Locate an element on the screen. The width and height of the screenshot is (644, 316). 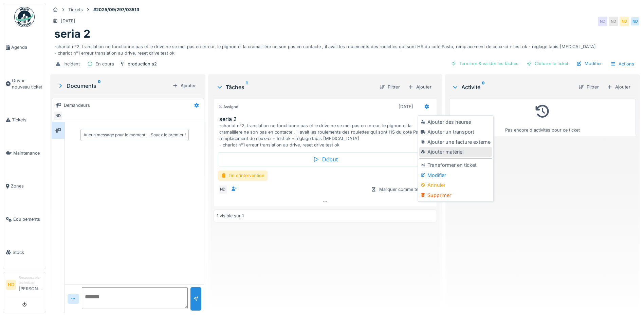
div: Incident is located at coordinates (72, 64).